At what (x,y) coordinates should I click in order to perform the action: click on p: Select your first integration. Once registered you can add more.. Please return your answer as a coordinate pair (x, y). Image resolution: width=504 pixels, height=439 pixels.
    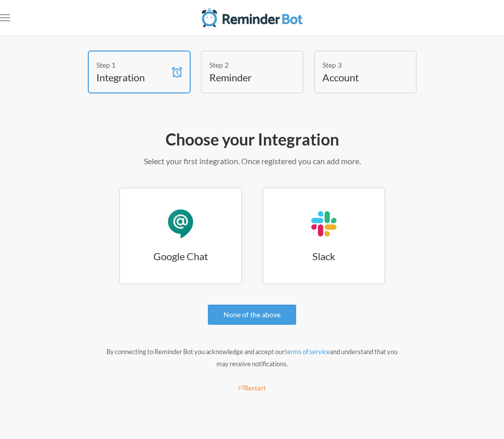
    Looking at the image, I should click on (252, 161).